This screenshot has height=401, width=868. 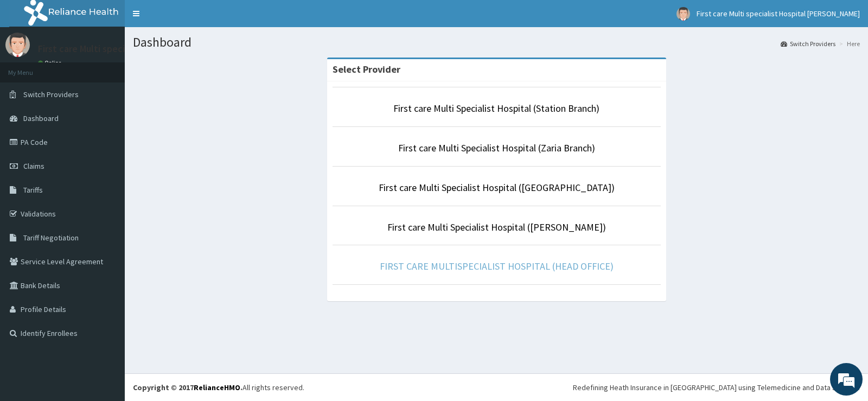 What do you see at coordinates (848, 43) in the screenshot?
I see `li: Here` at bounding box center [848, 43].